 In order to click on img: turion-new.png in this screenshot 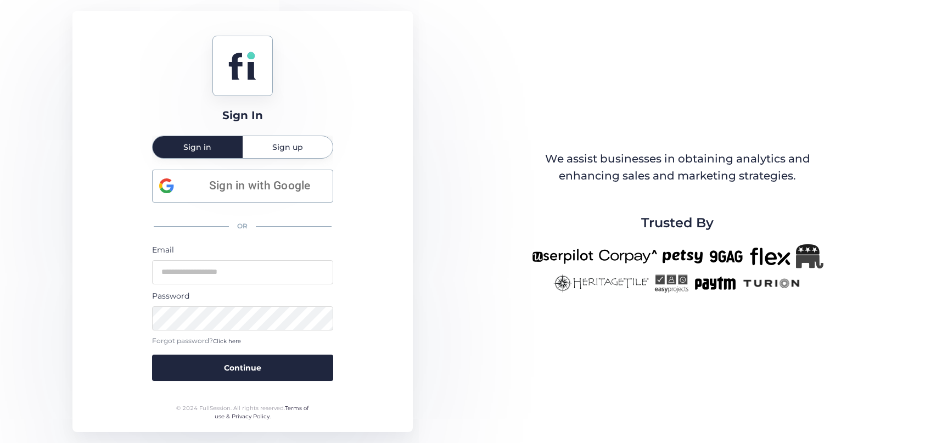, I will do `click(771, 283)`.